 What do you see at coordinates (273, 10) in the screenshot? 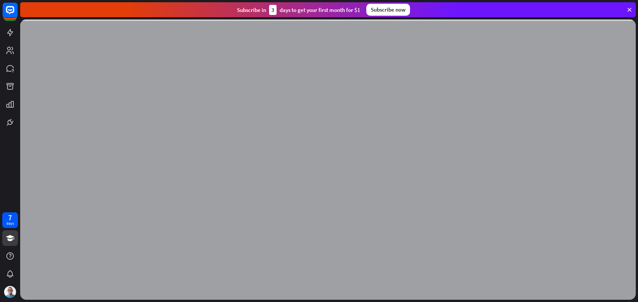
I see `div: 3` at bounding box center [273, 10].